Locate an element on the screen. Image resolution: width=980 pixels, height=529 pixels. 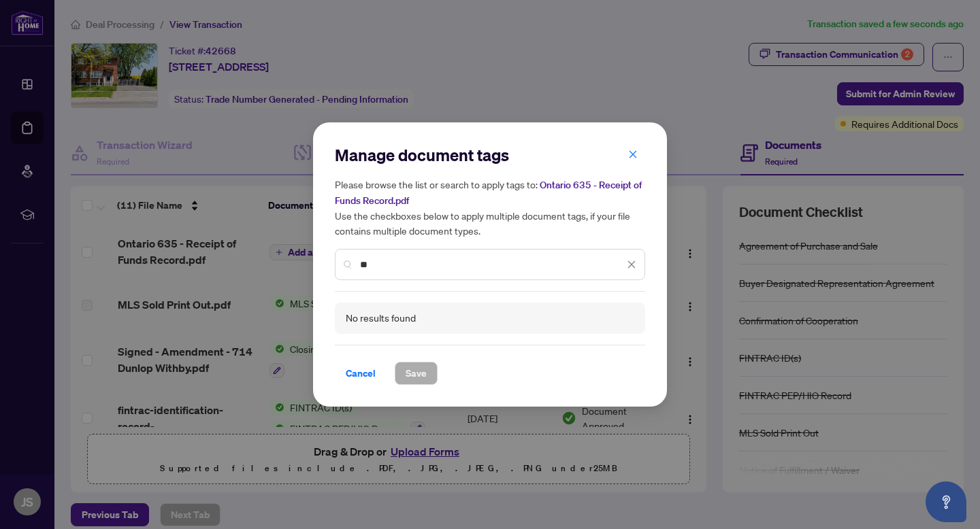
button: Open asap is located at coordinates (946, 502).